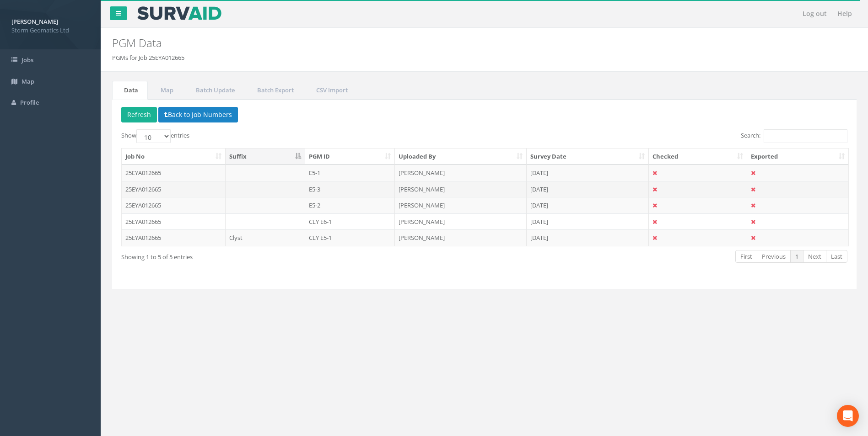  Describe the element at coordinates (588, 157) in the screenshot. I see `th: Survey Date: activate to sort column ascending` at that location.